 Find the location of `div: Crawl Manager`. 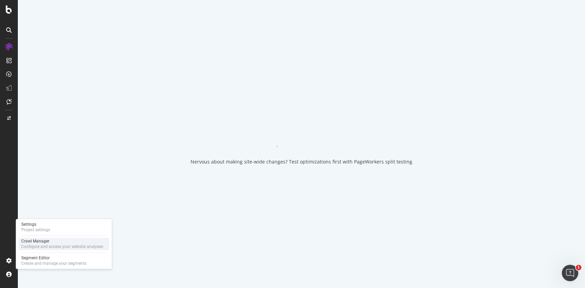

div: Crawl Manager is located at coordinates (62, 241).